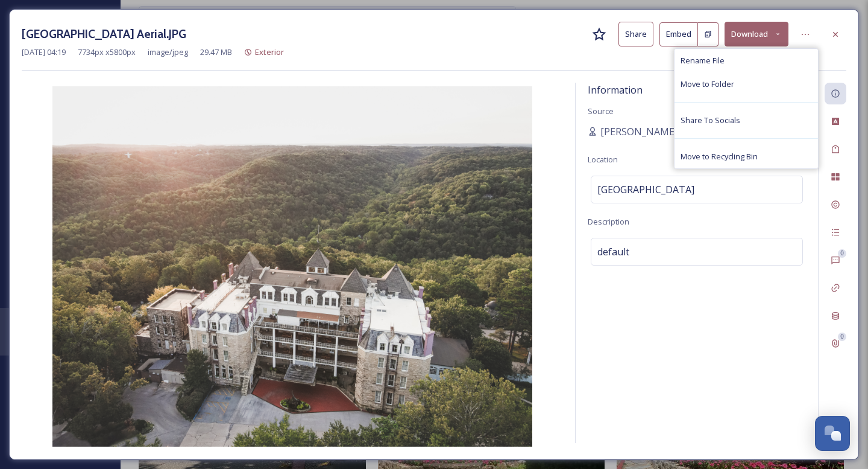 This screenshot has height=469, width=868. I want to click on span: Description, so click(609, 222).